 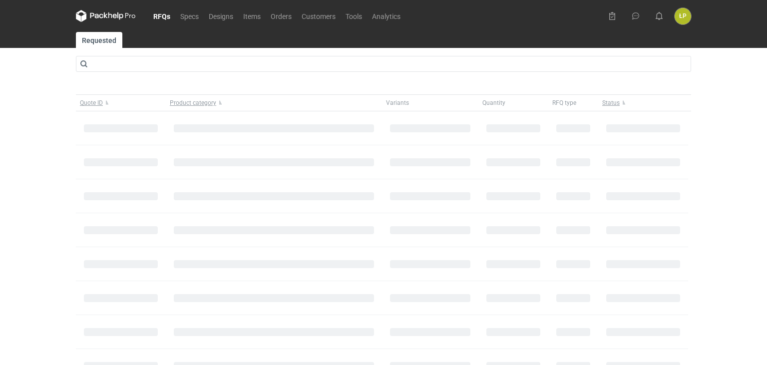 What do you see at coordinates (494, 103) in the screenshot?
I see `span: Quantity` at bounding box center [494, 103].